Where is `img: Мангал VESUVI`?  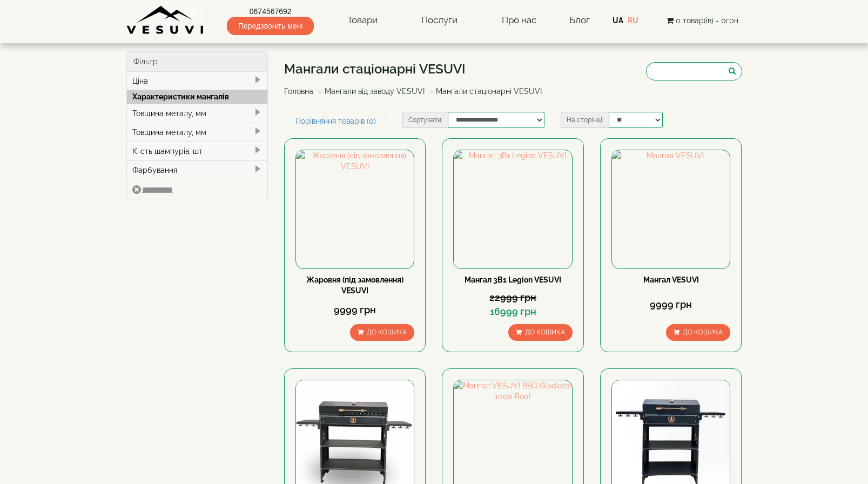
img: Мангал VESUVI is located at coordinates (671, 209).